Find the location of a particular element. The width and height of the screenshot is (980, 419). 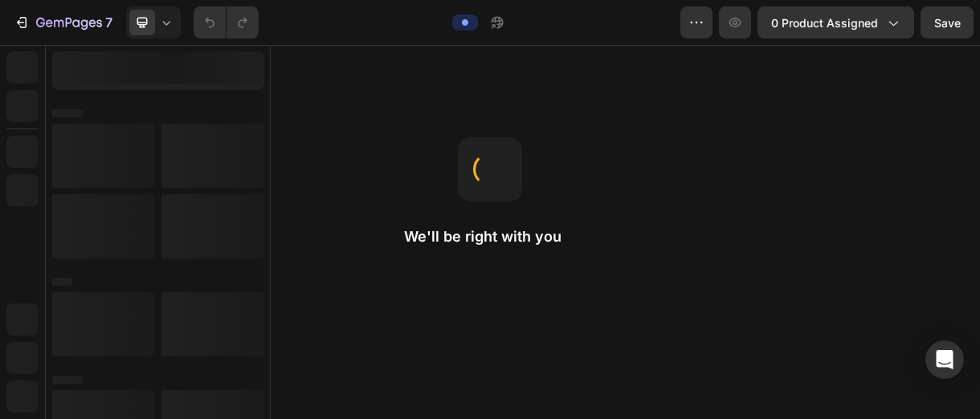

button: 0 product assigned is located at coordinates (835, 22).